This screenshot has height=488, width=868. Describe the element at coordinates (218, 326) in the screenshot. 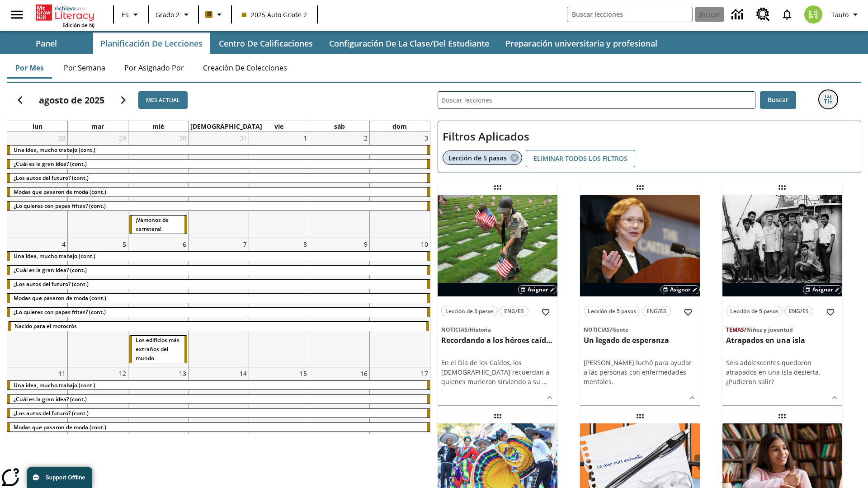

I see `div: Nacido para el motocrós` at that location.